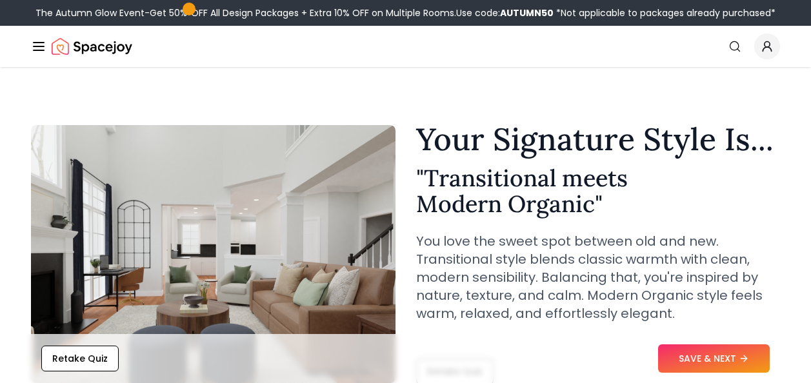 The width and height of the screenshot is (811, 383). Describe the element at coordinates (527, 13) in the screenshot. I see `b: AUTUMN50` at that location.